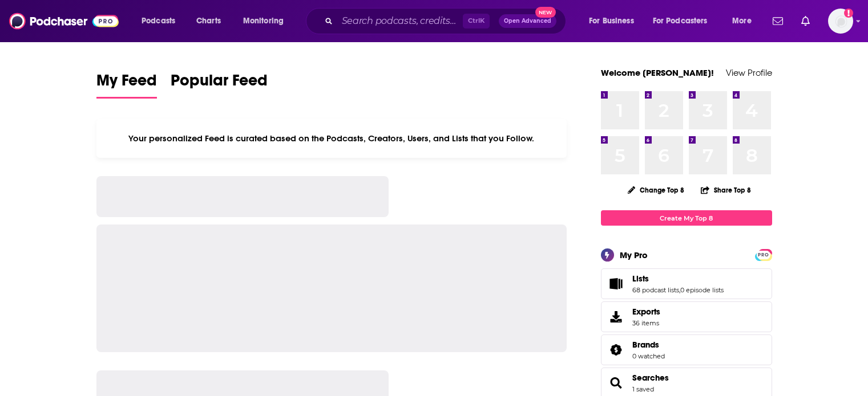  Describe the element at coordinates (219, 84) in the screenshot. I see `span: Popular Feed` at that location.